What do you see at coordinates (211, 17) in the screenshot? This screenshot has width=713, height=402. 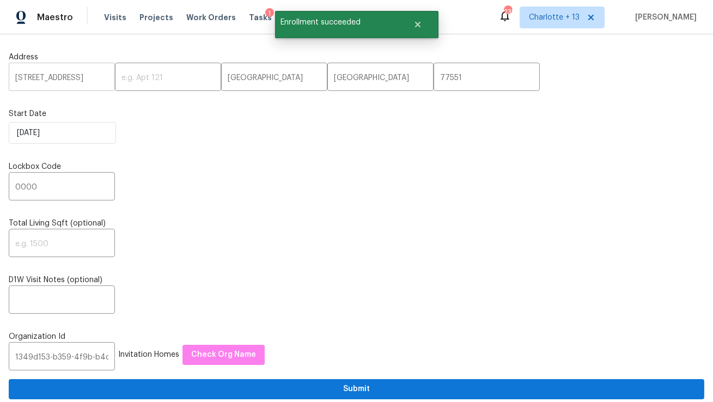 I see `span: Work Orders` at bounding box center [211, 17].